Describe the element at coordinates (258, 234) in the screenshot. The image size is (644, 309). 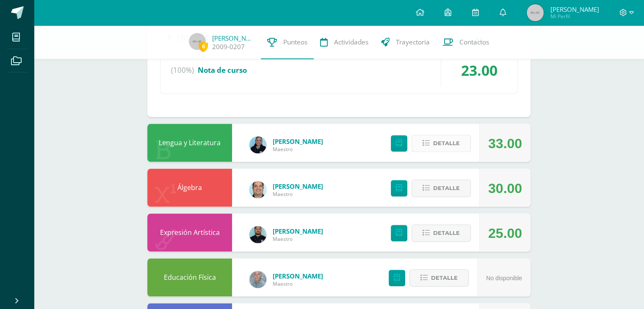
I see `img: 9f25a704c7e525b5c9fe1d8c113699e7.png` at that location.